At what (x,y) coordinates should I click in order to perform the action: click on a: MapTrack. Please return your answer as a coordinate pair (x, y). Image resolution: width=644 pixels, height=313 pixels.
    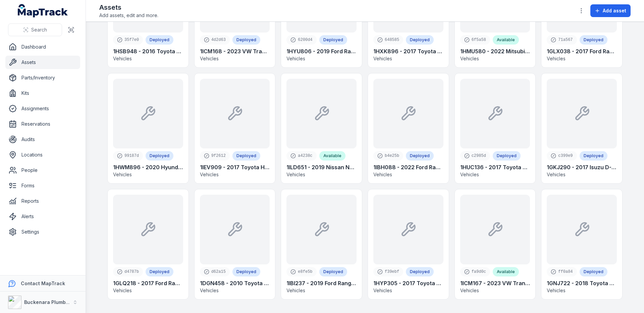
    Looking at the image, I should click on (43, 11).